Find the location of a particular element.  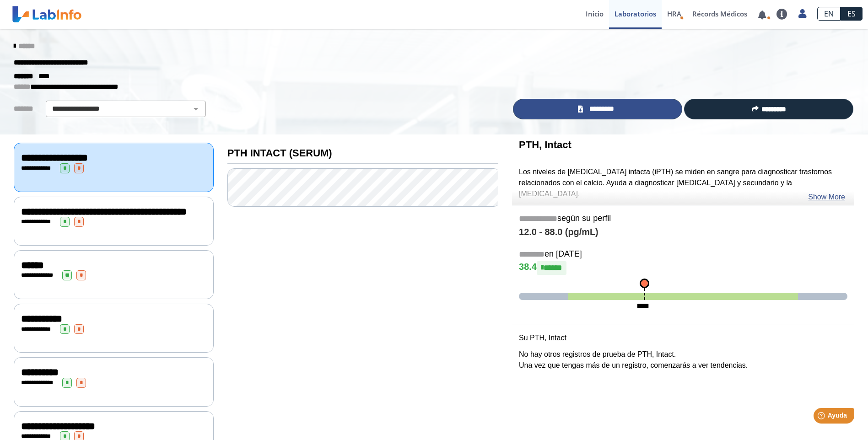

b: PTH, Intact is located at coordinates (545, 145).